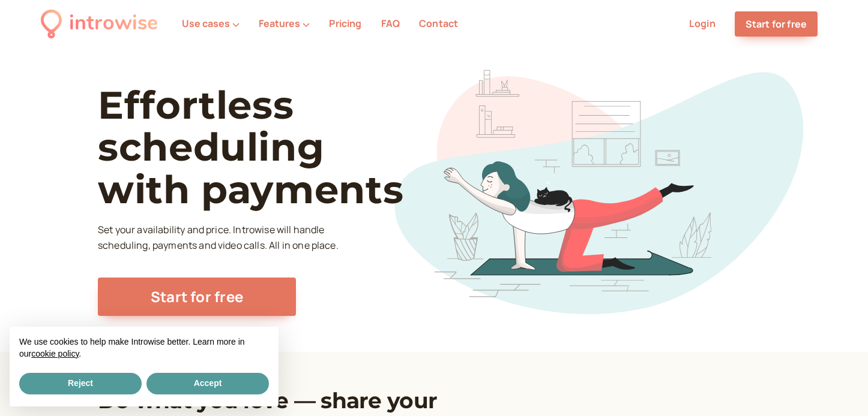 The height and width of the screenshot is (416, 868). What do you see at coordinates (113, 23) in the screenshot?
I see `div: introwise` at bounding box center [113, 23].